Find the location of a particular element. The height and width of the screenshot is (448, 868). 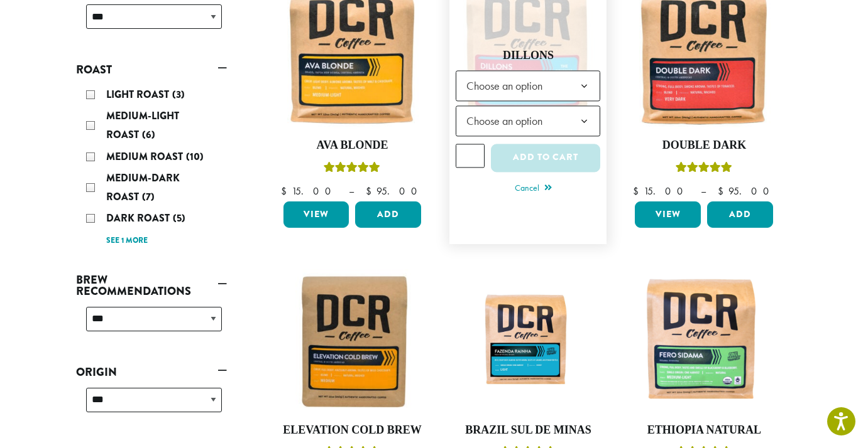

a: Roast is located at coordinates (151, 69).